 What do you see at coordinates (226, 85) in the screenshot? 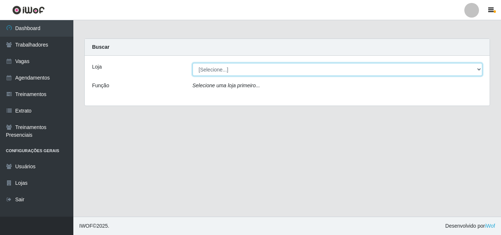
I see `i: Selecione uma loja primeiro...` at bounding box center [226, 85].